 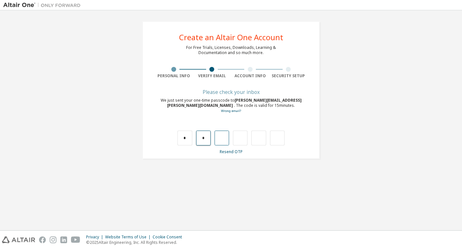 I want to click on div: Privacy, so click(x=95, y=238).